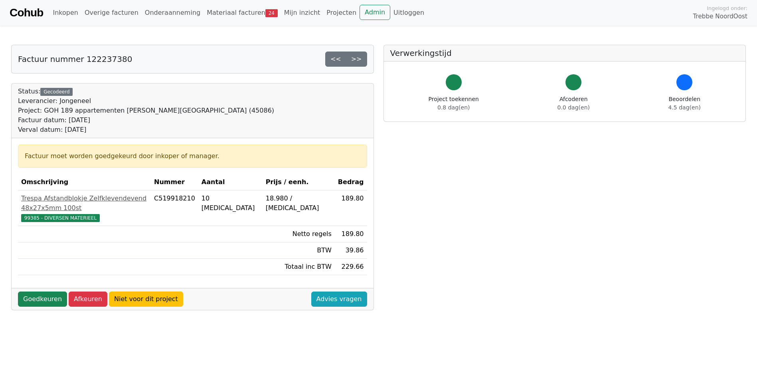 The image size is (757, 381). Describe the element at coordinates (684, 103) in the screenshot. I see `div: Beoordelen` at that location.